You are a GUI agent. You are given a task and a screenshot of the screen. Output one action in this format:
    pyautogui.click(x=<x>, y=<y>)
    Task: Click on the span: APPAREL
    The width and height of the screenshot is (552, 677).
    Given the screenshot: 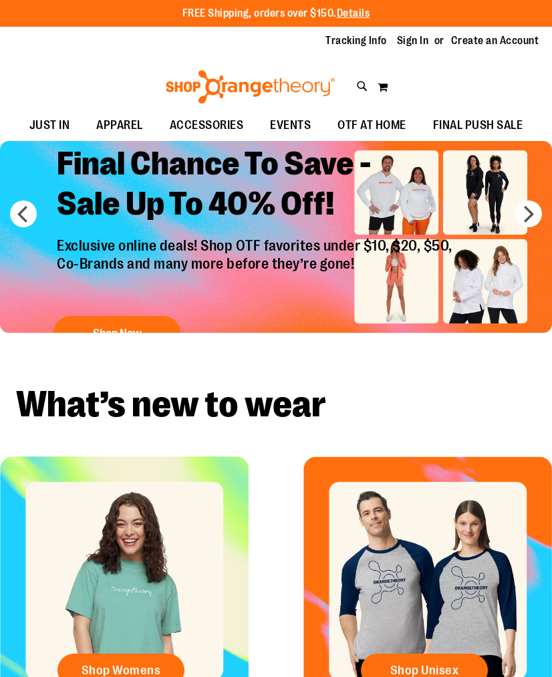 What is the action you would take?
    pyautogui.click(x=120, y=125)
    